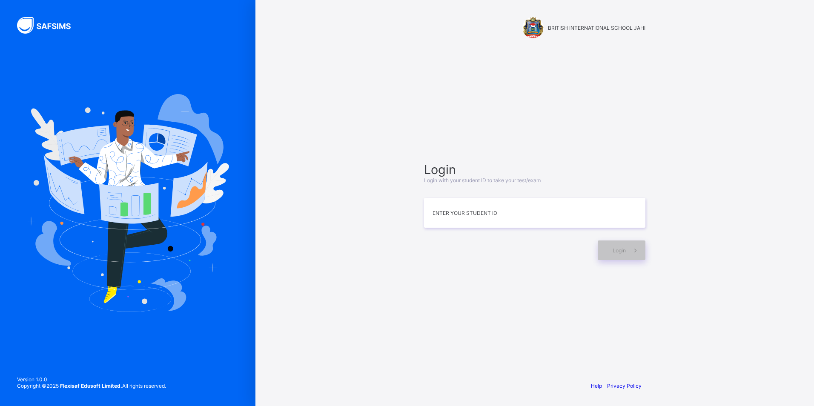  What do you see at coordinates (92, 386) in the screenshot?
I see `span: Copyright © 2025 All rights reserved.` at bounding box center [92, 386].